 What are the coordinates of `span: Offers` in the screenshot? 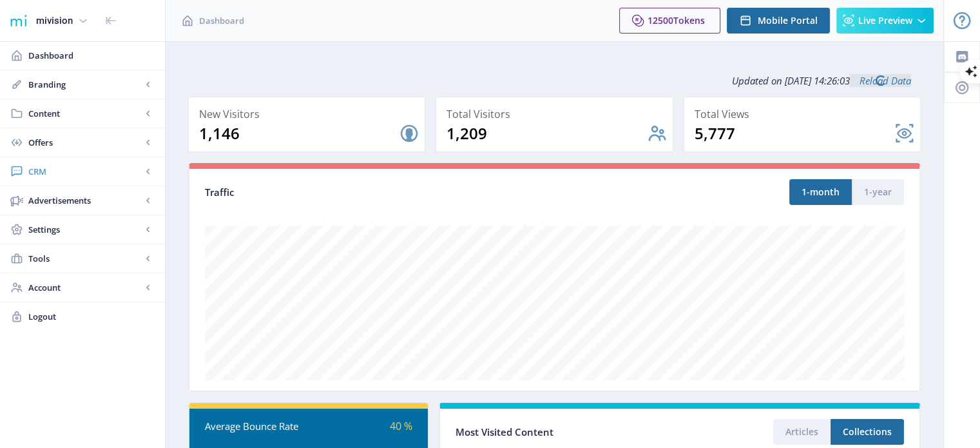 It's located at (85, 142).